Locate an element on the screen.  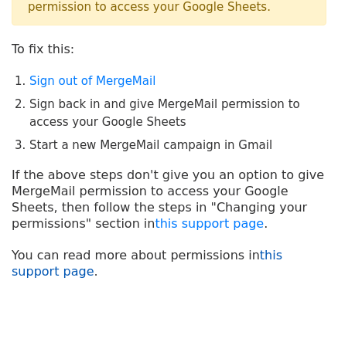
a: Sign out of MergeMail is located at coordinates (92, 81).